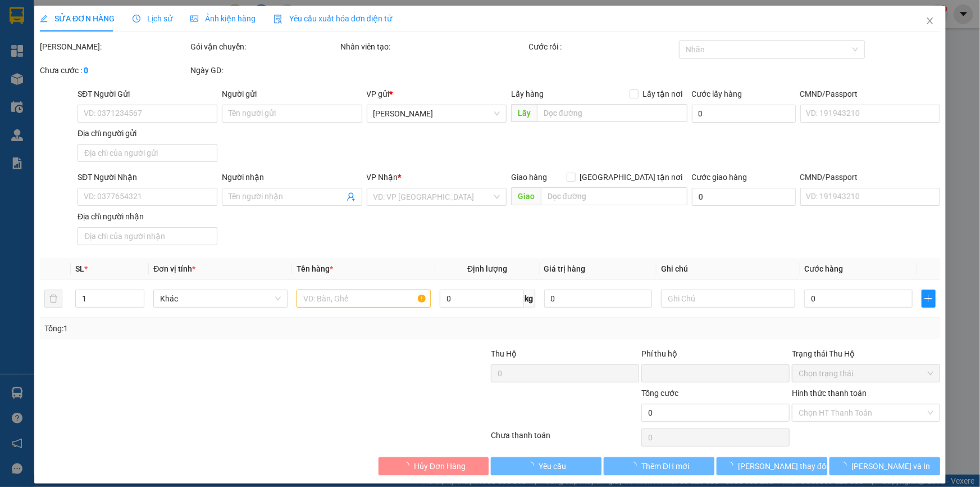 This screenshot has height=487, width=980. Describe the element at coordinates (930, 22) in the screenshot. I see `button: Close` at that location.